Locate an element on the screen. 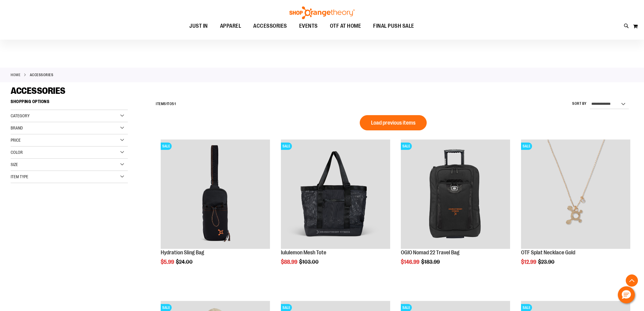 Image resolution: width=644 pixels, height=311 pixels. strong: ACCESSORIES is located at coordinates (42, 75).